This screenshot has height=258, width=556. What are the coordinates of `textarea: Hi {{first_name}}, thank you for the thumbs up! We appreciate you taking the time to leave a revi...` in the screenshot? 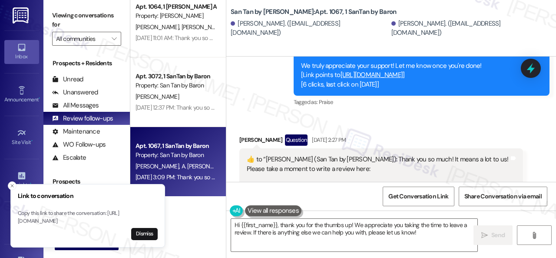 It's located at (354, 235).